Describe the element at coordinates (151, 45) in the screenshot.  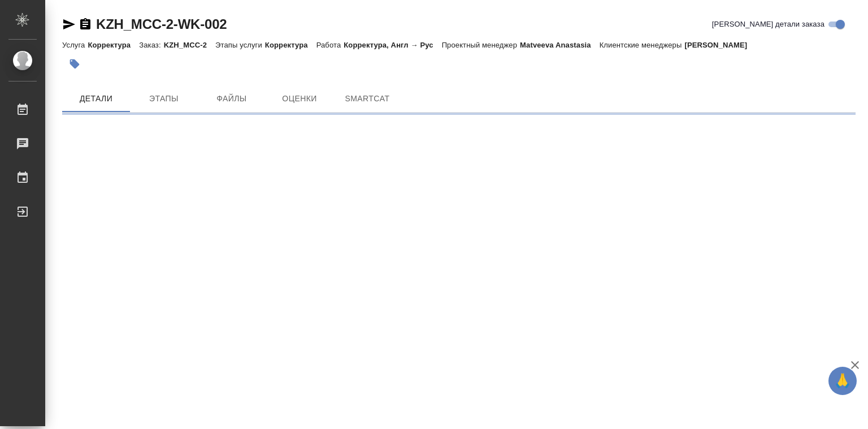
I see `p: Заказ:` at that location.